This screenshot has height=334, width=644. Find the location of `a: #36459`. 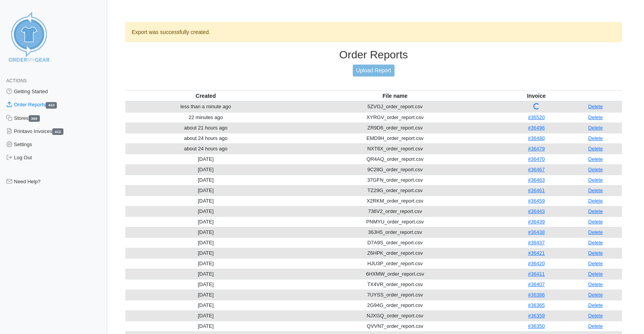

a: #36459 is located at coordinates (536, 201).